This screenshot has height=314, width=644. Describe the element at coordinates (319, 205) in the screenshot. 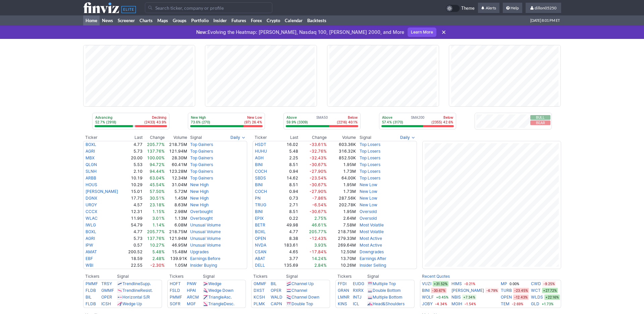

I see `span: -6.54%` at that location.